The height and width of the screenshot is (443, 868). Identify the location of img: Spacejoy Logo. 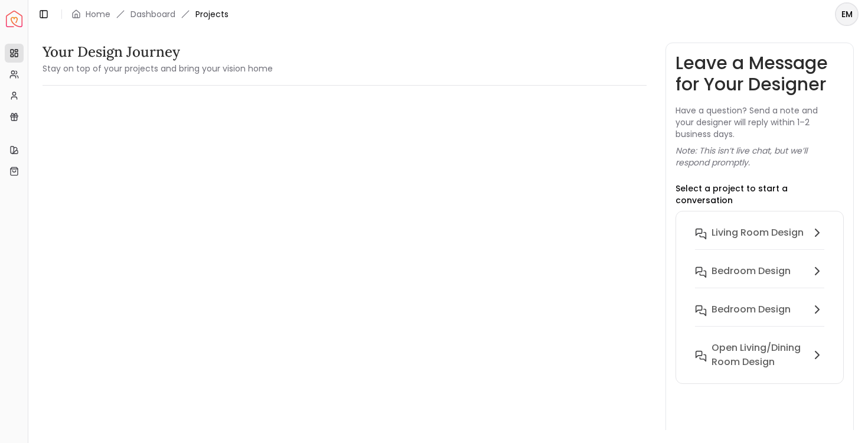
(14, 19).